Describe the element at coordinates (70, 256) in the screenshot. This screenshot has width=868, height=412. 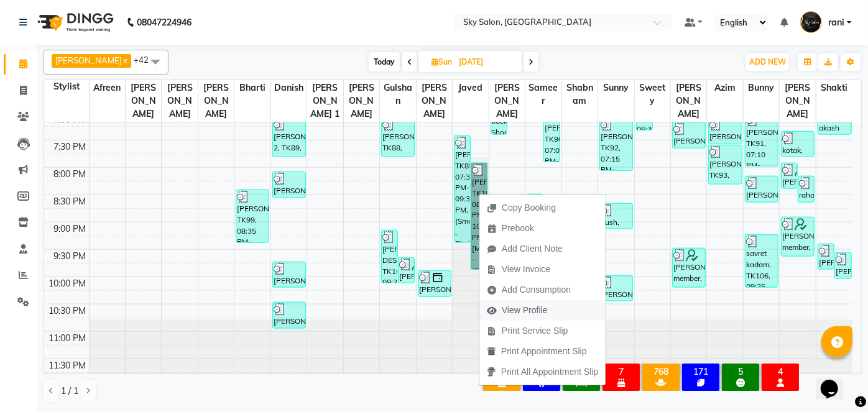
I see `div: 9:30 PM` at that location.